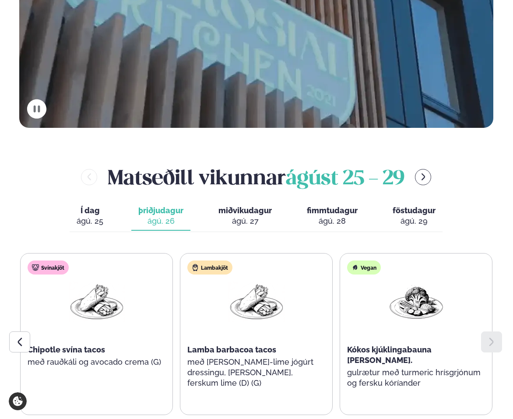  Describe the element at coordinates (161, 216) in the screenshot. I see `button: þriðjudagur ágú. 26` at that location.